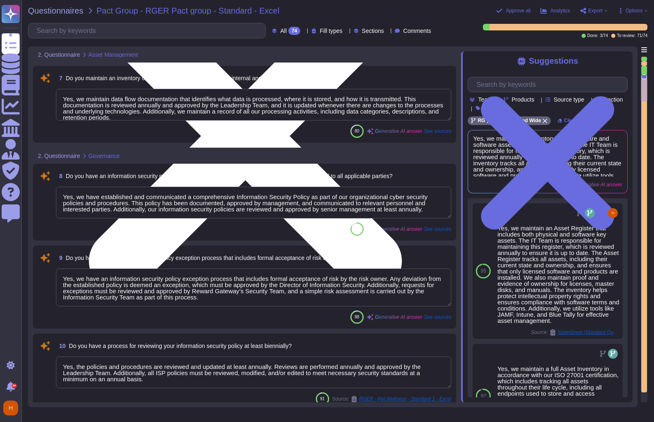 The width and height of the screenshot is (654, 422). What do you see at coordinates (294, 31) in the screenshot?
I see `div: 74` at bounding box center [294, 31].